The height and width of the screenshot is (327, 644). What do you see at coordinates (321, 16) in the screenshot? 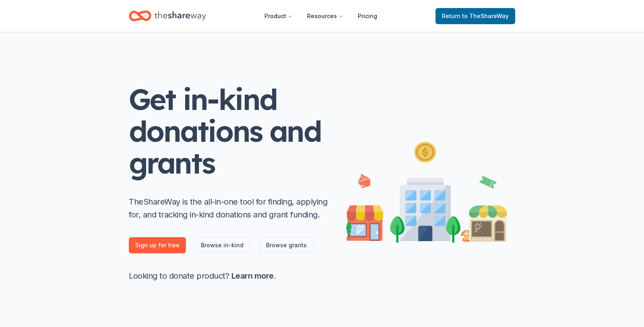
I see `nav: Main` at bounding box center [321, 16].